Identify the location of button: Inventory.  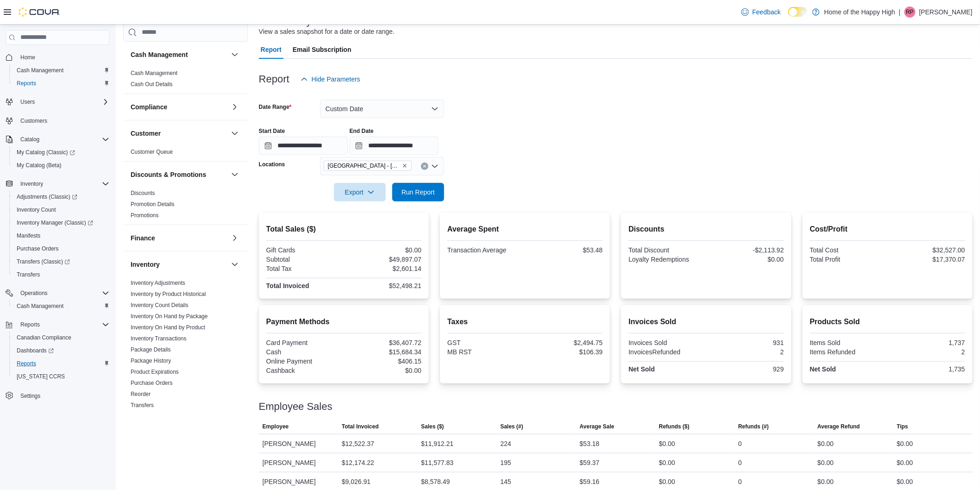
(179, 265).